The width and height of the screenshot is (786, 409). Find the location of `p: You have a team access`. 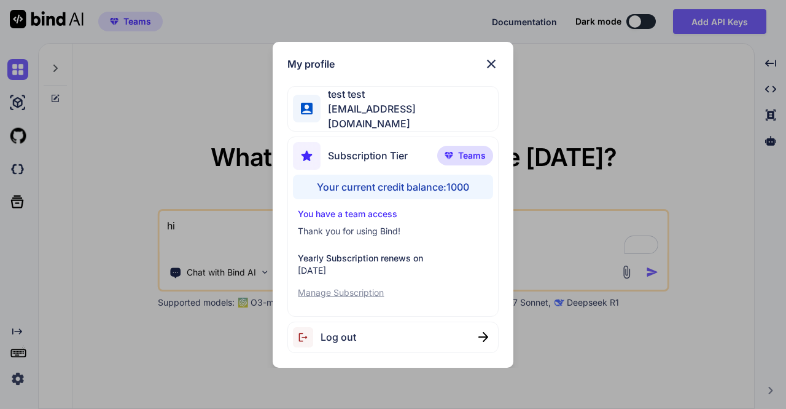

p: You have a team access is located at coordinates (393, 214).